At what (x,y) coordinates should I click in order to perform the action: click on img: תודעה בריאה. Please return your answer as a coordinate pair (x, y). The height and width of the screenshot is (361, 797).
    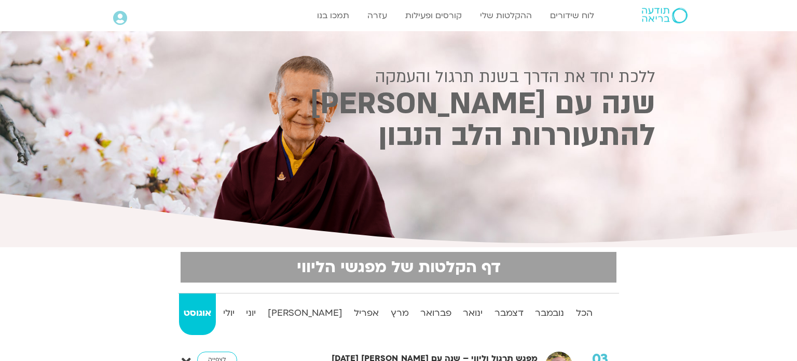
    Looking at the image, I should click on (665, 16).